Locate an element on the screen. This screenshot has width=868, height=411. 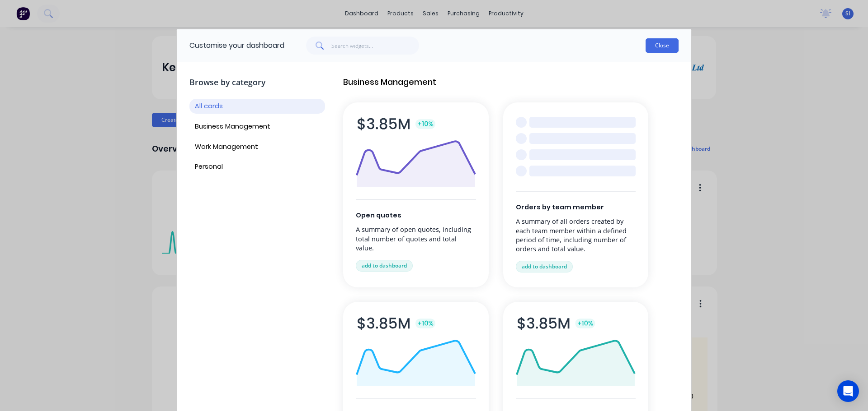
img: Open quotes order widget is located at coordinates (416, 152).